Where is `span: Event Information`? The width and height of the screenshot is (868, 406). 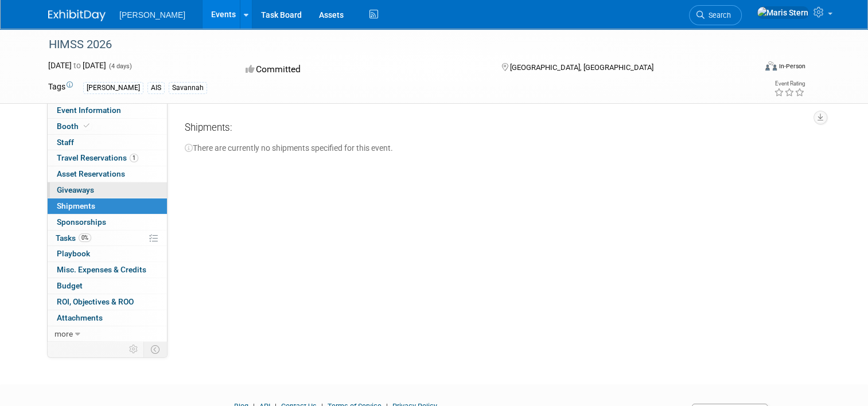
span: Event Information is located at coordinates (89, 110).